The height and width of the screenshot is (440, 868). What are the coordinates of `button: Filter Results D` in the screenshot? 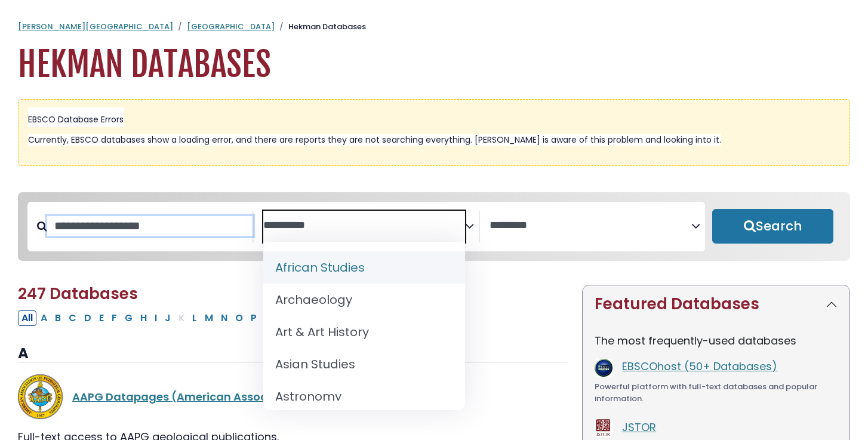 It's located at (88, 319).